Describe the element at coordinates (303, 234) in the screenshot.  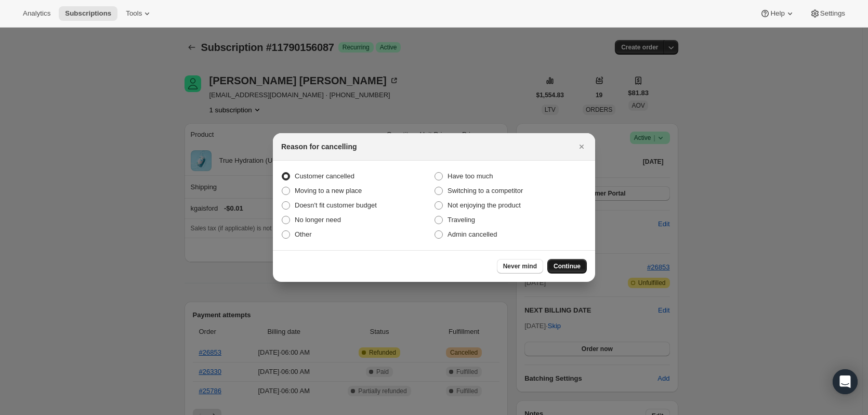
I see `span: Other` at that location.